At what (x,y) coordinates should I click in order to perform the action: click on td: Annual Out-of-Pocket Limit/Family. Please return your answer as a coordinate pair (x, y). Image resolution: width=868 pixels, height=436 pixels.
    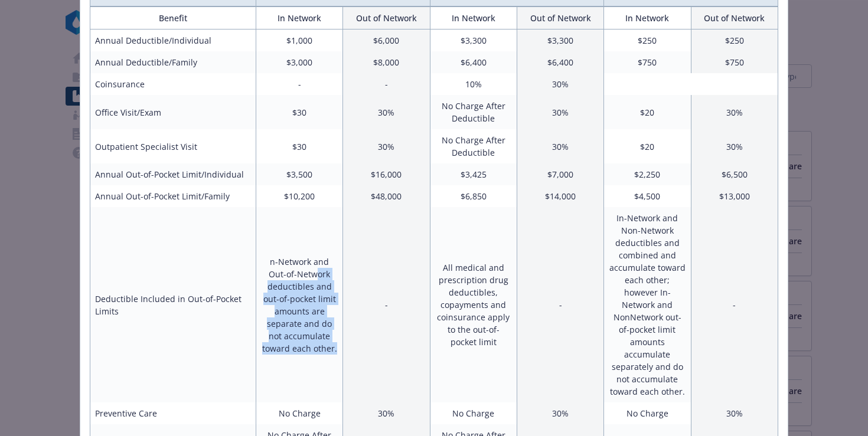
    Looking at the image, I should click on (173, 196).